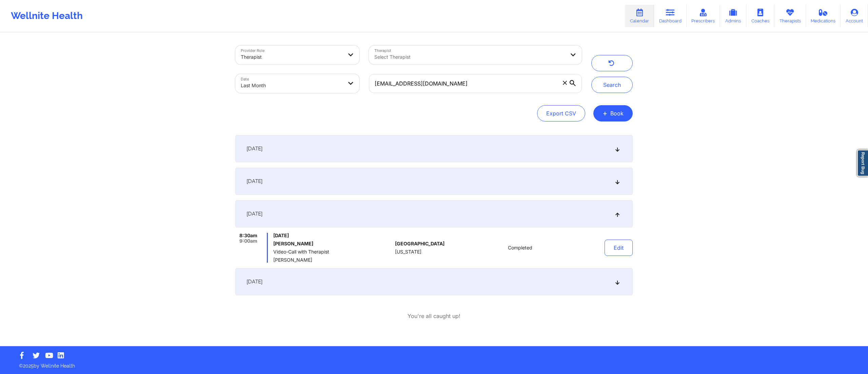 The height and width of the screenshot is (374, 868). I want to click on button: Edit, so click(618, 248).